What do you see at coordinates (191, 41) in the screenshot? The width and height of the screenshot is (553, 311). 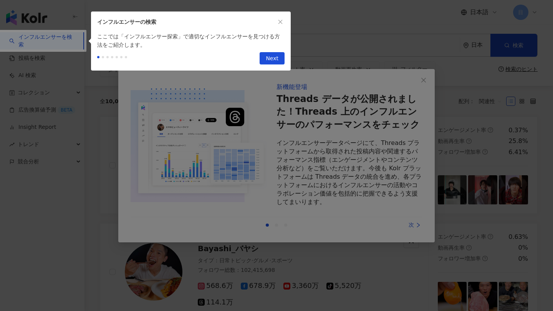 I see `div: ここでは「インフルエンサー探索」で適切なインフルエンサーを見つける方法をご紹介します。` at bounding box center [191, 41].